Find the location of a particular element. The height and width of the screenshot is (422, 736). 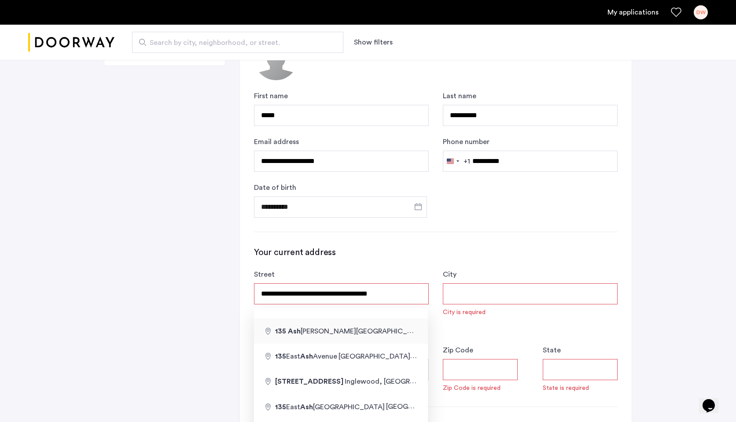

div: +1 is located at coordinates (467, 161).